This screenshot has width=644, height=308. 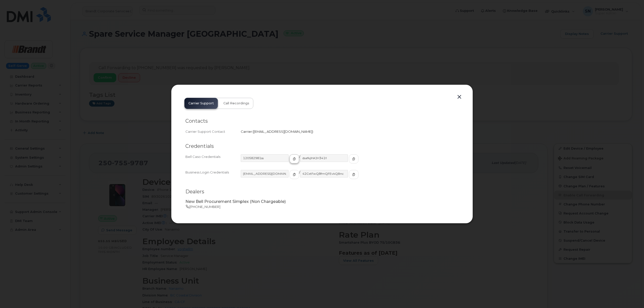 I want to click on span: Call Recordings, so click(x=236, y=103).